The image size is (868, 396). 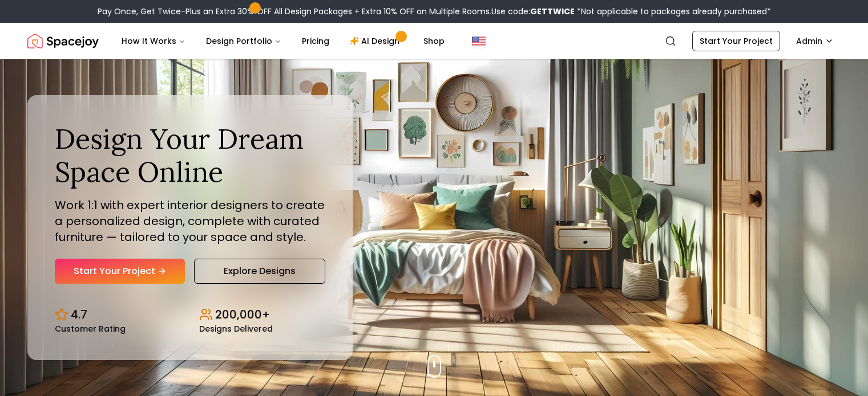 I want to click on div: Pay Once, Get Twice-Plus an Extra 30% OFF All Design Packages + Extra 10% OFF on Multiple Rooms., so click(x=435, y=12).